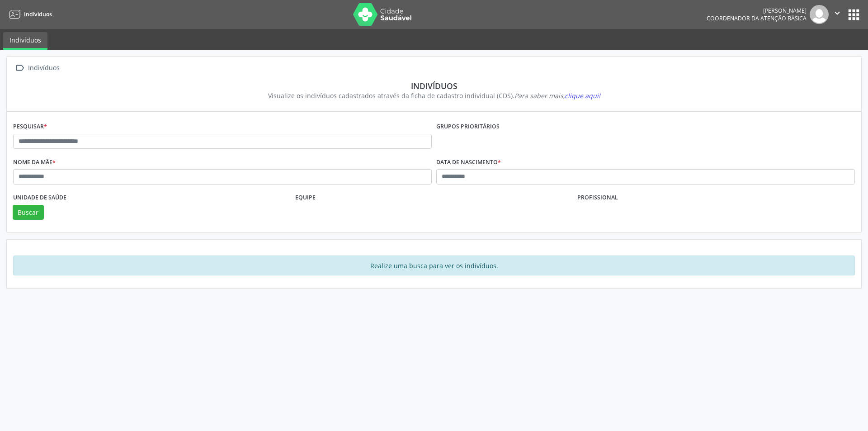 This screenshot has width=868, height=431. What do you see at coordinates (598, 198) in the screenshot?
I see `label: Profissional` at bounding box center [598, 198].